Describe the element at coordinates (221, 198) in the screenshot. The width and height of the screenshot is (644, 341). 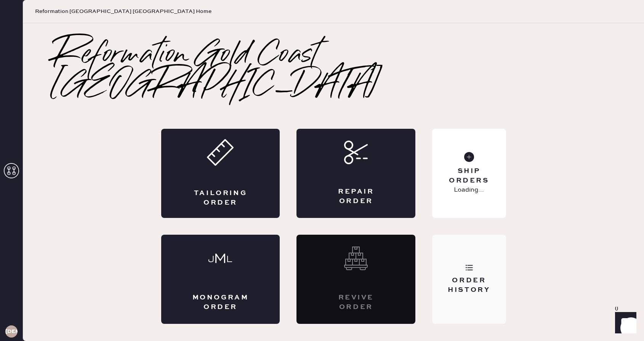
I see `div: Tailoring Order` at that location.